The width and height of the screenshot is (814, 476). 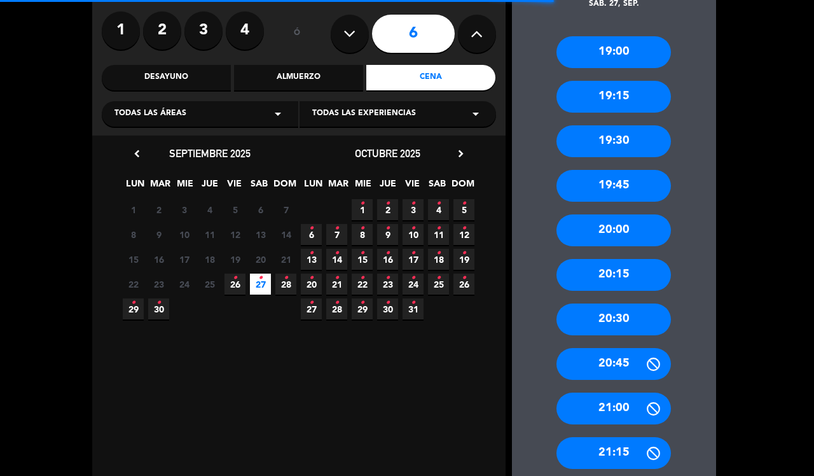 I want to click on span: 31, so click(x=413, y=308).